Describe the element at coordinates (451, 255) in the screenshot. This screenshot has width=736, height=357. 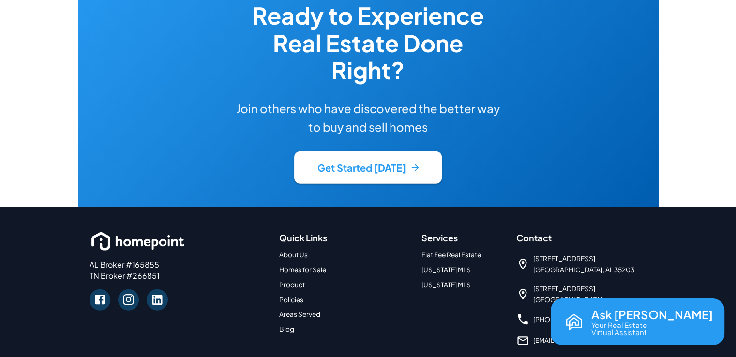
I see `a: Flat Fee Real Estate` at that location.